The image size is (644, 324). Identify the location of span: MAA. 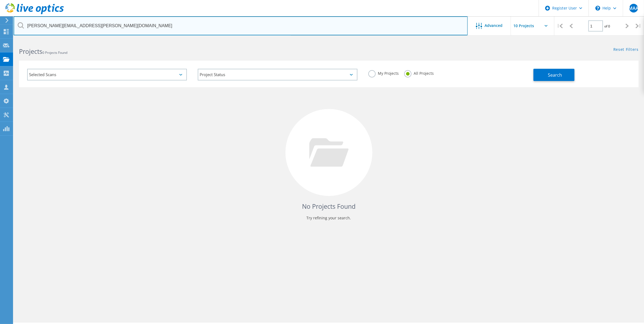
(633, 8).